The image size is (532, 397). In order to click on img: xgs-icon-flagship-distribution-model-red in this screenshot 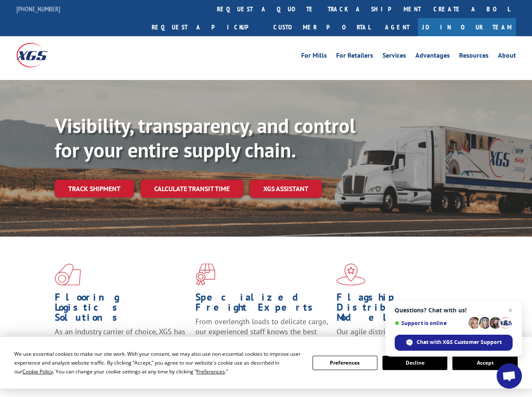, I will do `click(351, 274)`.